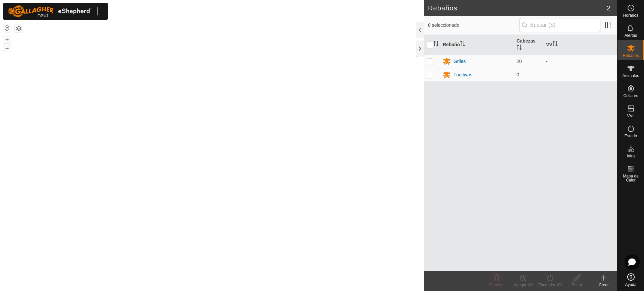 This screenshot has width=644, height=291. I want to click on button: Capas del Mapa, so click(19, 29).